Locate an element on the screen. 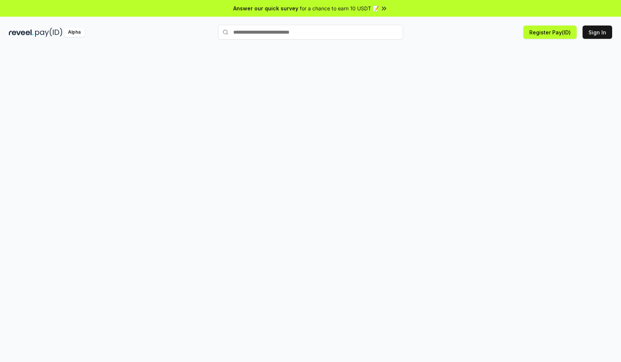 The width and height of the screenshot is (621, 362). span: Answer our quick survey is located at coordinates (266, 8).